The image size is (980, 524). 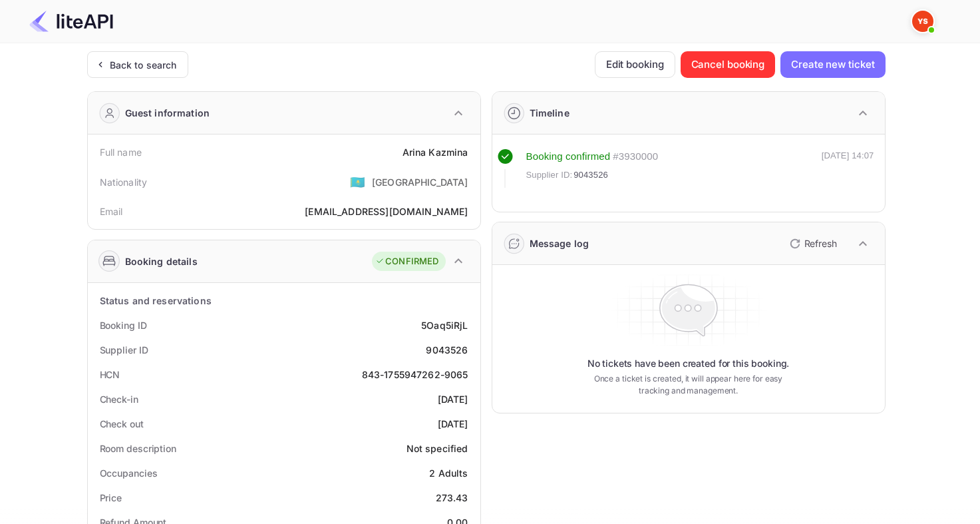 What do you see at coordinates (120, 152) in the screenshot?
I see `div: Full name` at bounding box center [120, 152].